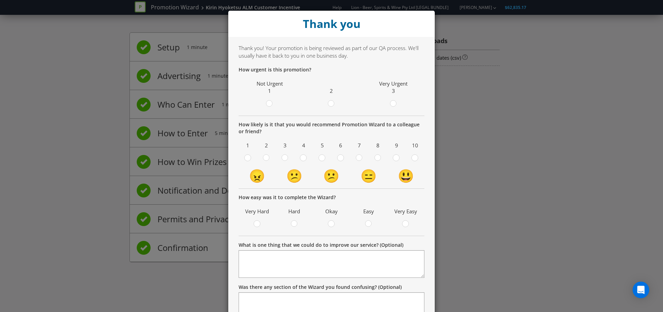 The height and width of the screenshot is (312, 663). Describe the element at coordinates (320, 287) in the screenshot. I see `label: Was there any section of the Wizard you found confusing? (Optional)` at that location.